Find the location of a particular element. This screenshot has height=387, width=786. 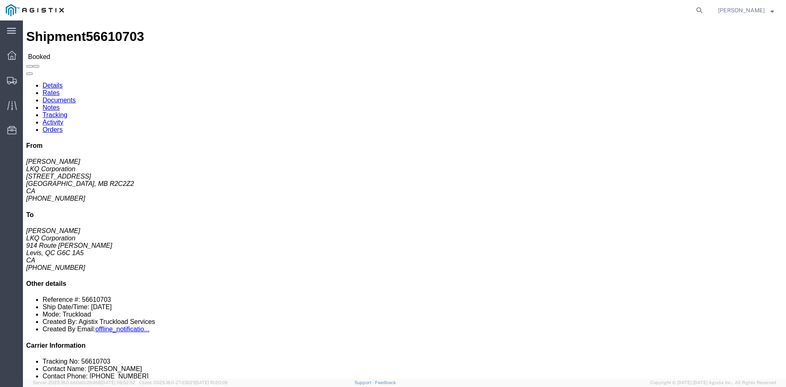

img: logo is located at coordinates (35, 10).